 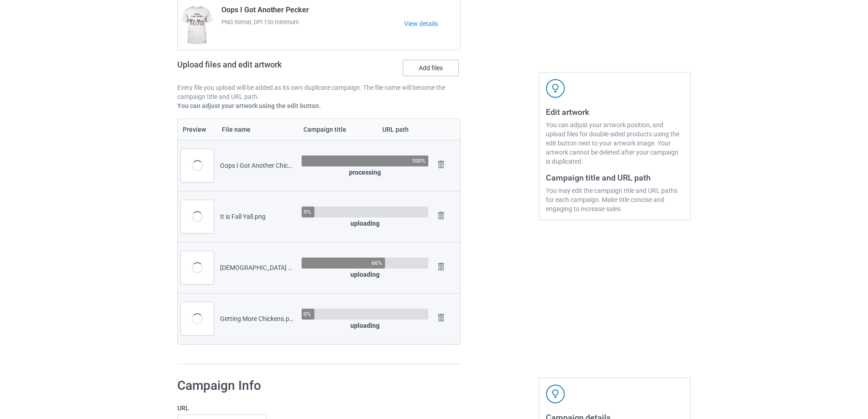 What do you see at coordinates (262, 68) in the screenshot?
I see `h2: Upload files and edit artwork` at bounding box center [262, 68].